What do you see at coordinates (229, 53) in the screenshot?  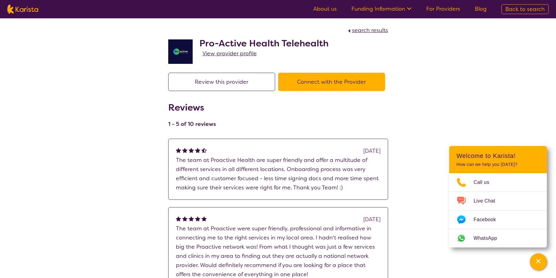 I see `span: View provider profile` at bounding box center [229, 53].